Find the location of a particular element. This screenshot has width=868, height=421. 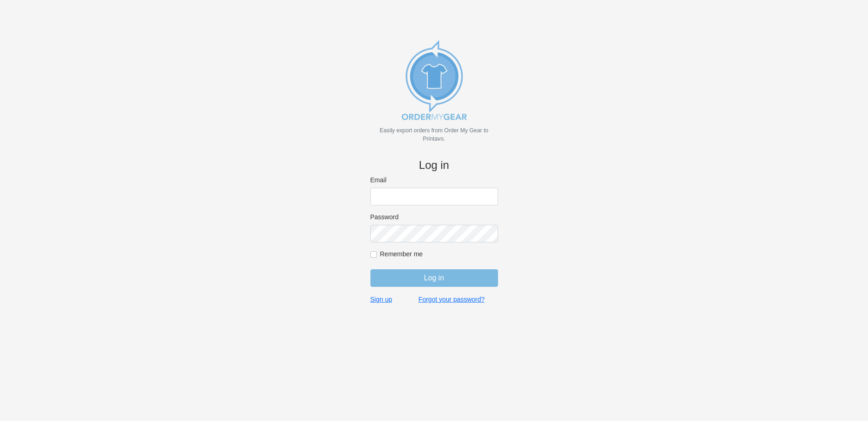

a: Sign up is located at coordinates (381, 299).